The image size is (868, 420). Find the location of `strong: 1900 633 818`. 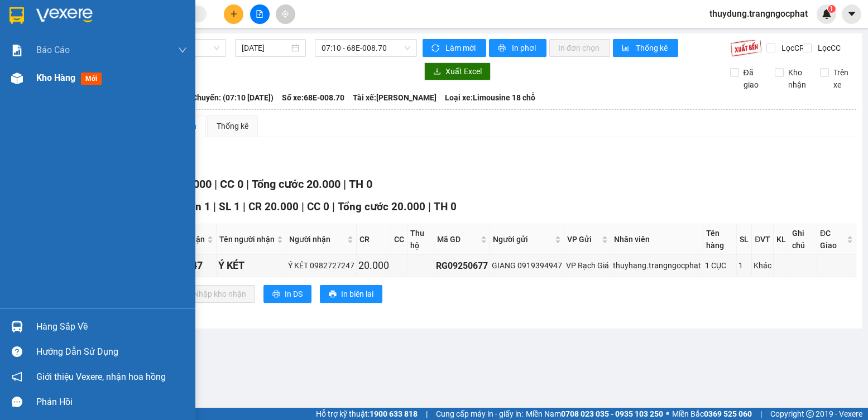

strong: 1900 633 818 is located at coordinates (394, 414).